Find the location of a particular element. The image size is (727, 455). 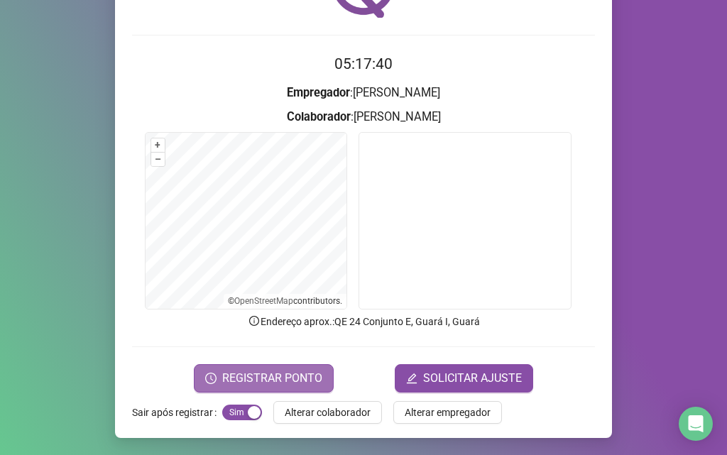

button: Alterar empregador is located at coordinates (447, 412).